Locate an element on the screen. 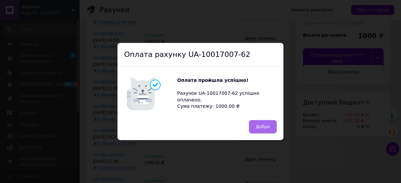 The image size is (401, 183). b: Оплата пройшла успішно! is located at coordinates (213, 80).